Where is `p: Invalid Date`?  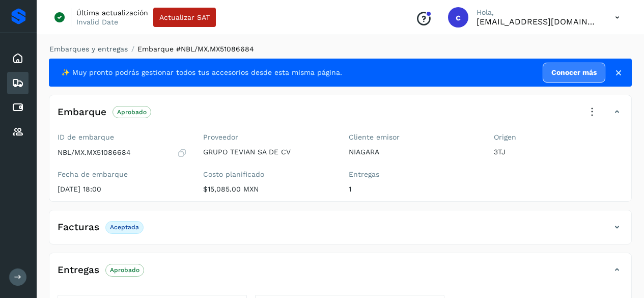
p: Invalid Date is located at coordinates (97, 22).